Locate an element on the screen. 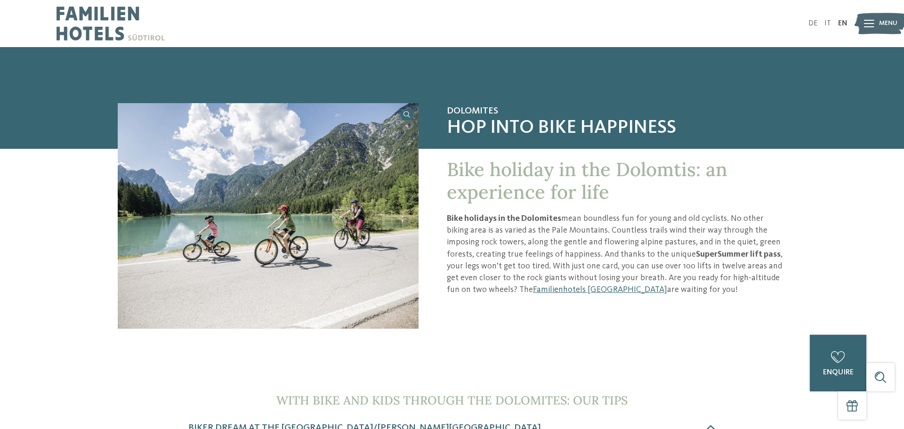  span: Hop into bike happiness is located at coordinates (616, 128).